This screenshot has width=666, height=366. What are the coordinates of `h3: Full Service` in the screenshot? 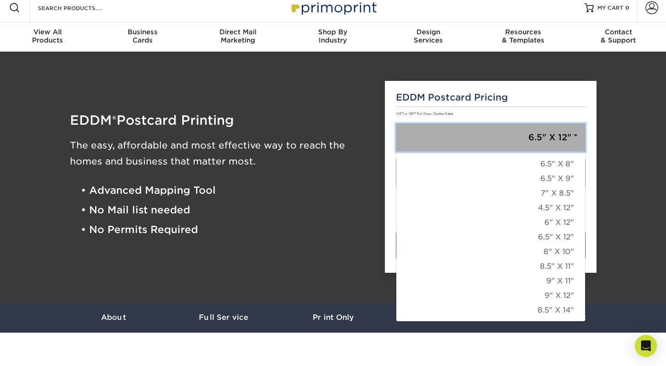 It's located at (224, 317).